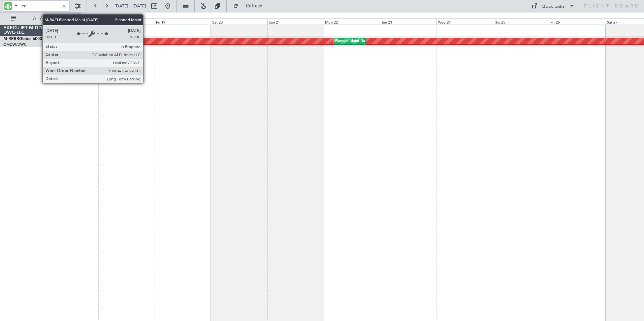 This screenshot has width=644, height=321. I want to click on div: Sun 21, so click(295, 22).